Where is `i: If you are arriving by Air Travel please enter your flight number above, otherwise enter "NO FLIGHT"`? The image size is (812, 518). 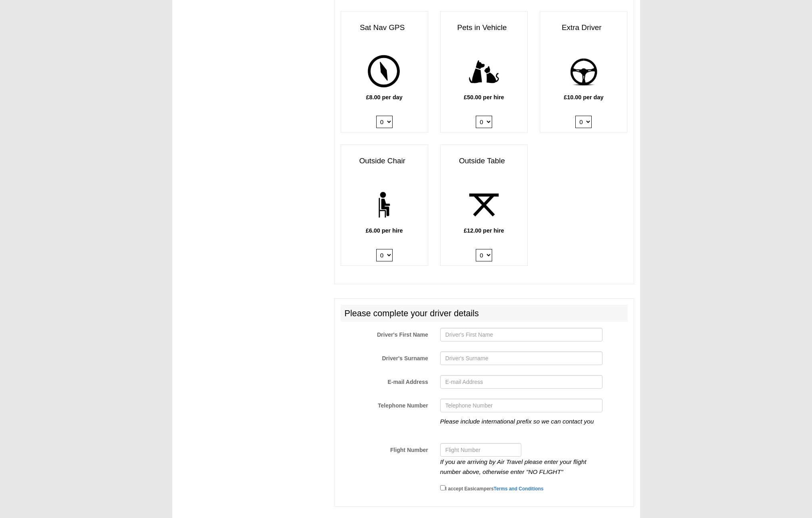 i: If you are arriving by Air Travel please enter your flight number above, otherwise enter "NO FLIGHT" is located at coordinates (513, 467).